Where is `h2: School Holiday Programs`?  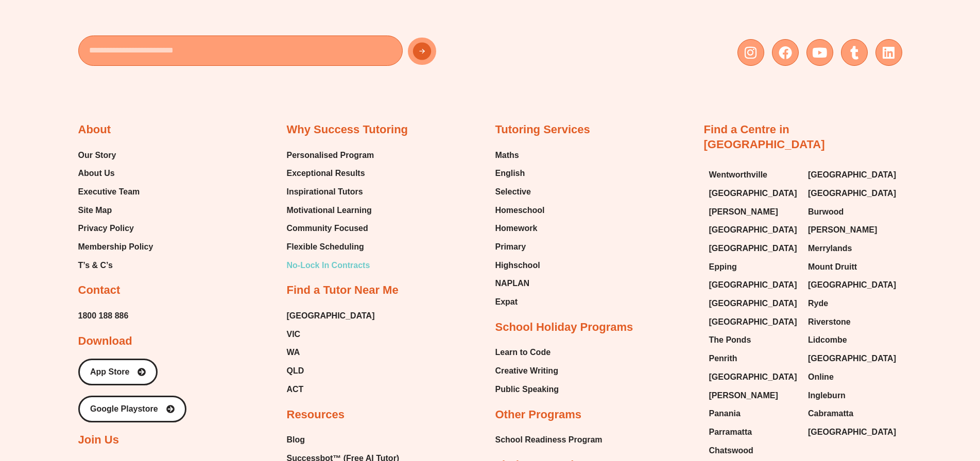 h2: School Holiday Programs is located at coordinates (565, 327).